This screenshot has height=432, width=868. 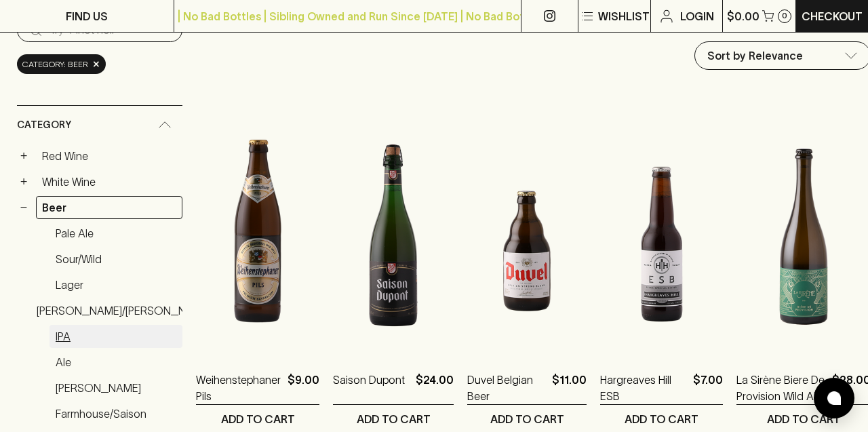 I want to click on a: Lager, so click(x=116, y=284).